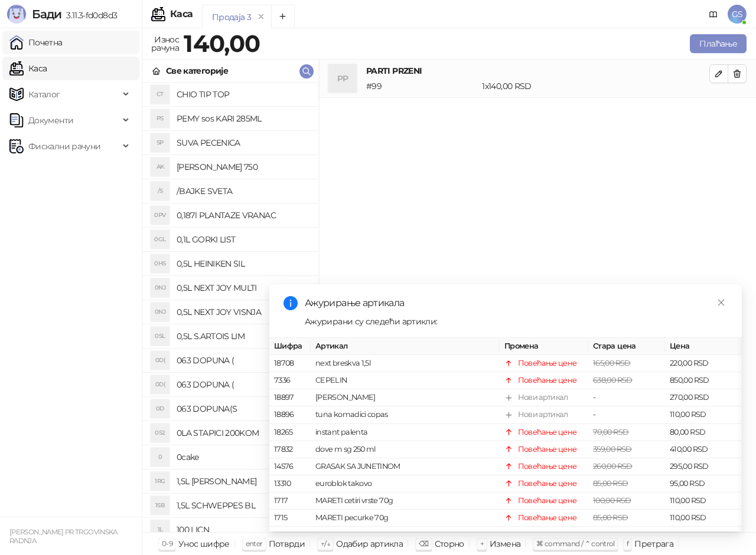 This screenshot has width=756, height=555. Describe the element at coordinates (290, 397) in the screenshot. I see `td: 18897` at that location.